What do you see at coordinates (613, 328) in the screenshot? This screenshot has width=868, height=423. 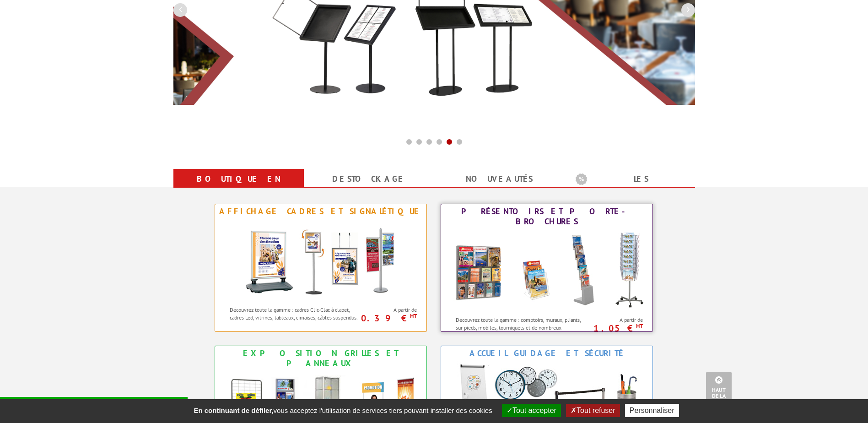 I see `p: 1.05 €` at bounding box center [613, 328].